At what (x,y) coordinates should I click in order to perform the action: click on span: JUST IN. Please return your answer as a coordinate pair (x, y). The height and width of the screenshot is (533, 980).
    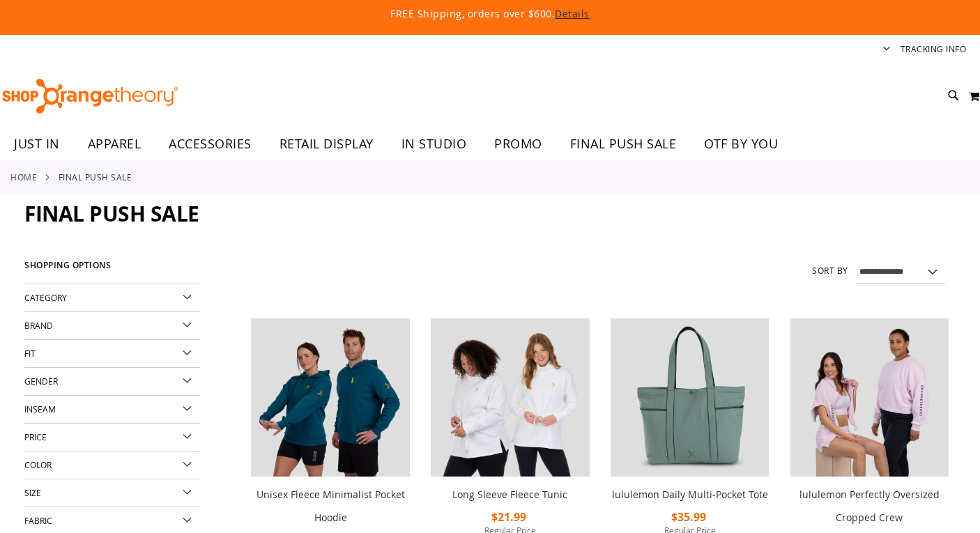
    Looking at the image, I should click on (37, 143).